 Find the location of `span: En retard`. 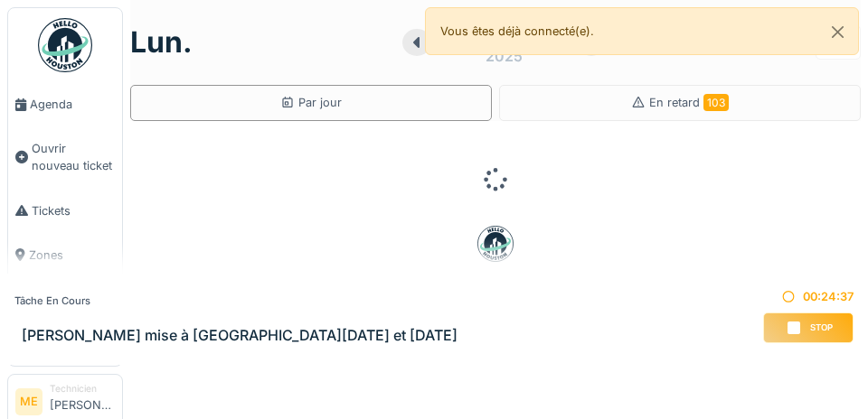

span: En retard is located at coordinates (689, 102).